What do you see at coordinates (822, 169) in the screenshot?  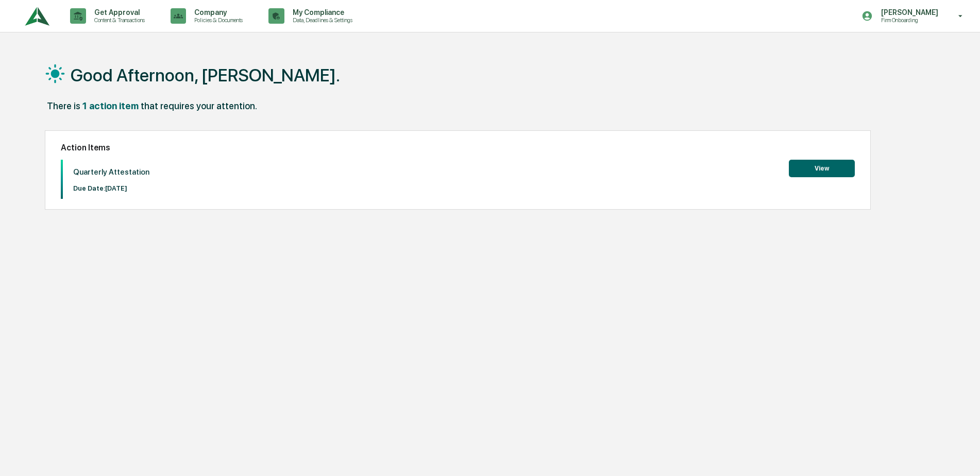 I see `button: View` at bounding box center [822, 169].